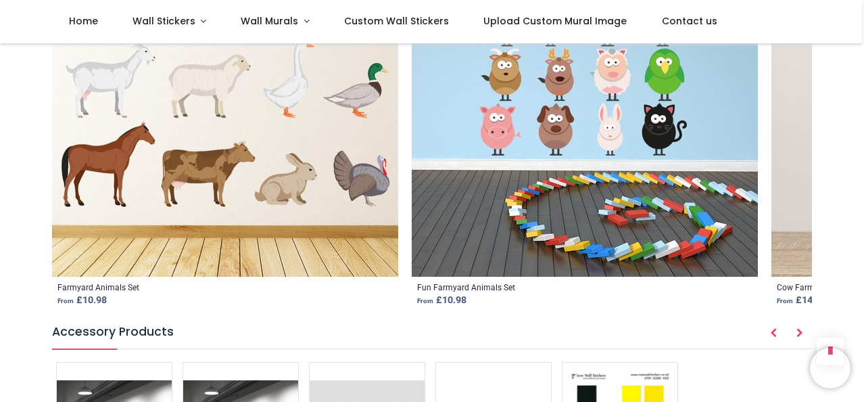 The height and width of the screenshot is (402, 864). I want to click on div: Cow Farmyard Animals, so click(820, 287).